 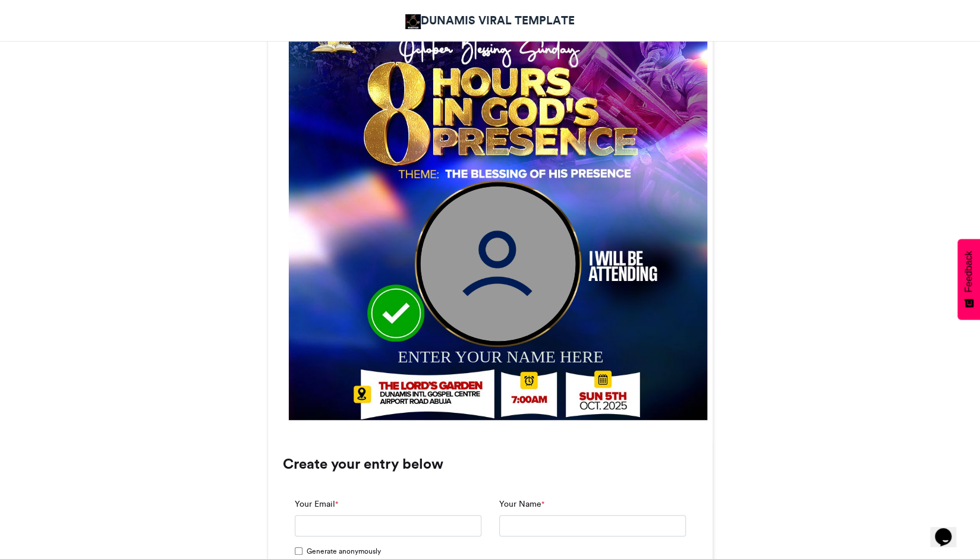 I want to click on button: Feedback - Show survey, so click(x=969, y=279).